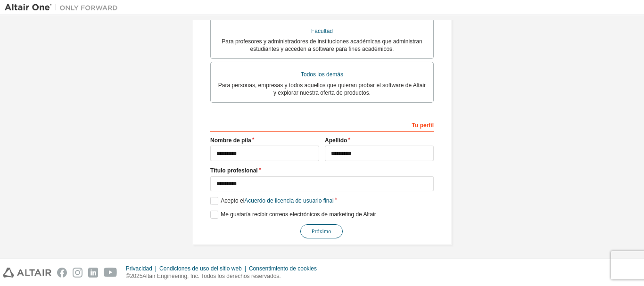 The image size is (644, 286). Describe the element at coordinates (322, 89) in the screenshot. I see `font: Para personas, empresas y todos aquellos que quieran probar el software de Altair y explorar nues...` at that location.